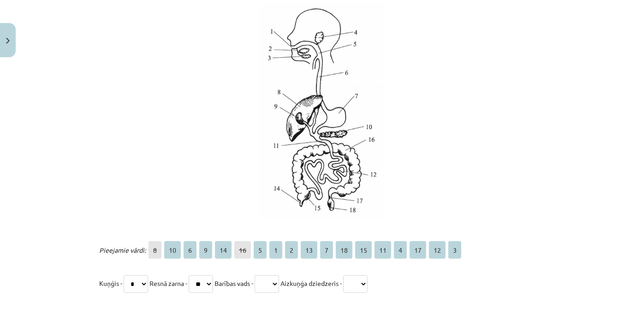 This screenshot has width=644, height=309. Describe the element at coordinates (311, 283) in the screenshot. I see `span: Aizkuņģa dziedzeris -` at that location.